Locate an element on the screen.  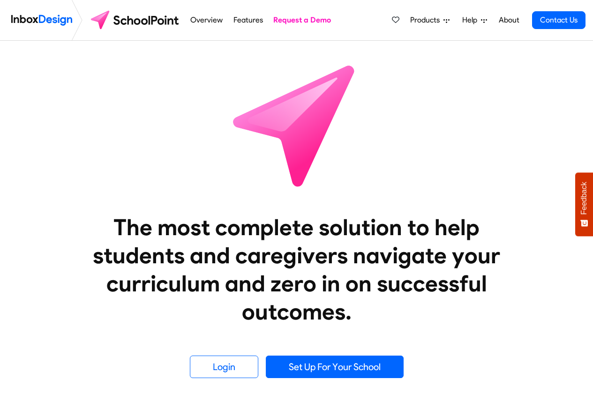
heading: The most complete solution to help students and caregivers navigate your curriculum and zero in o... is located at coordinates (297, 270).